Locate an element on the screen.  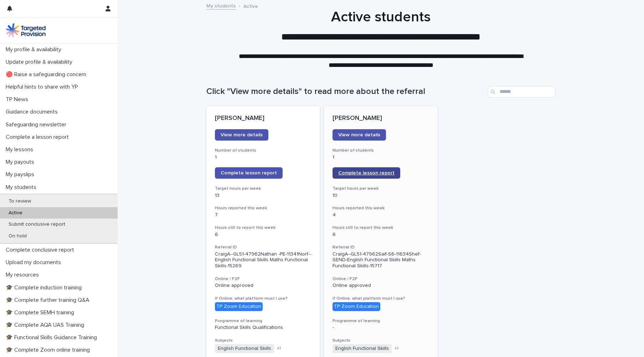
p: 10 is located at coordinates (381, 196).